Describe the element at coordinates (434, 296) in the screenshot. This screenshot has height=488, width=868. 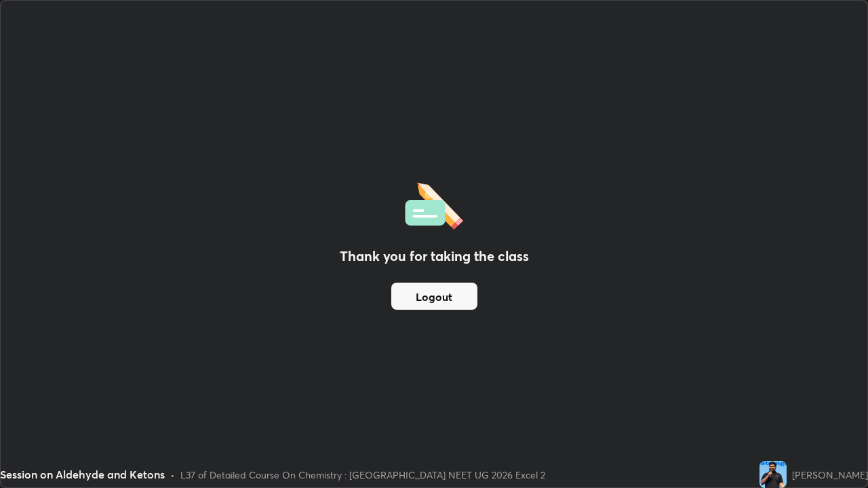
I see `button: Logout` at that location.